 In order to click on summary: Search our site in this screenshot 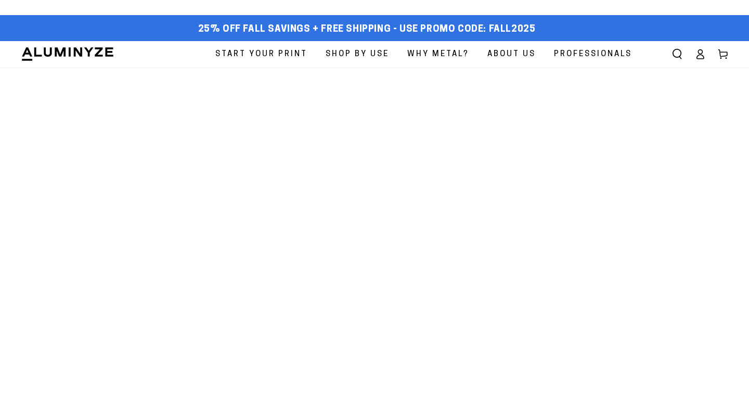, I will do `click(677, 54)`.